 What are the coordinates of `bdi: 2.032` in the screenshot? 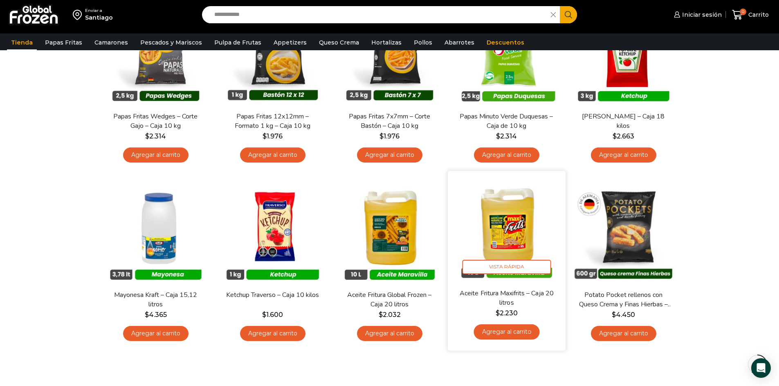 It's located at (390, 315).